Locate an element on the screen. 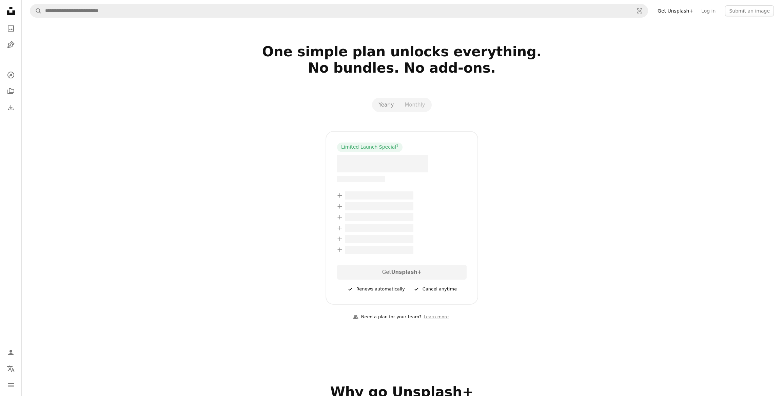  a: Illustrations is located at coordinates (11, 45).